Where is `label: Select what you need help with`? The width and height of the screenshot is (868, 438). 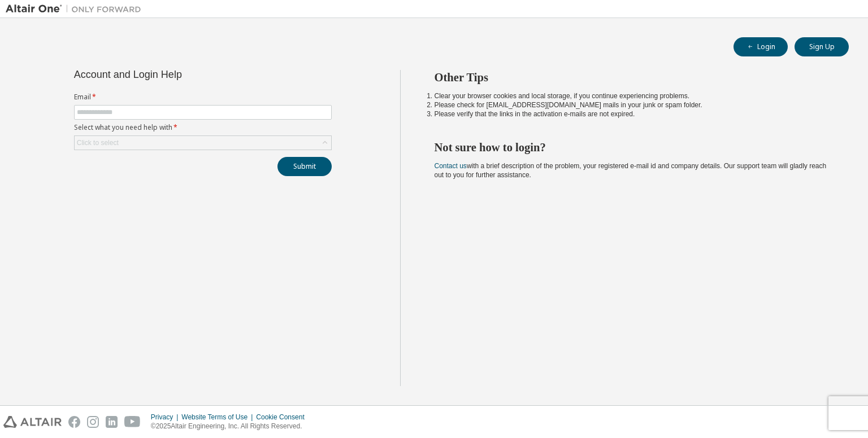
label: Select what you need help with is located at coordinates (203, 127).